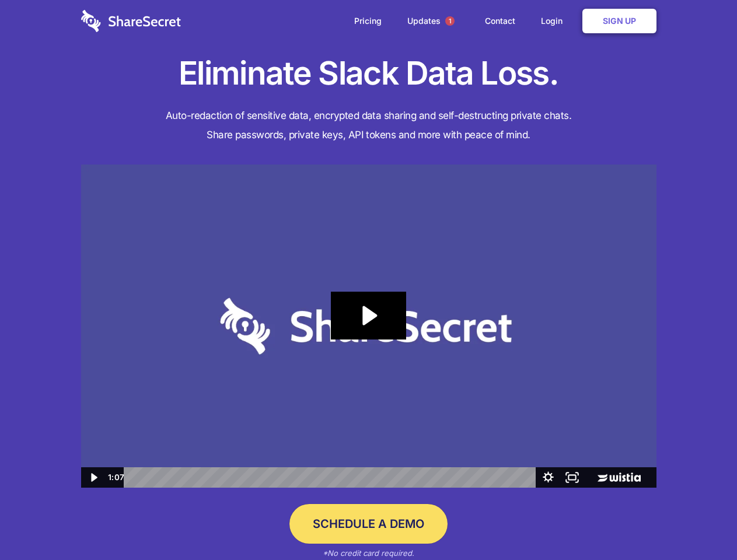  What do you see at coordinates (500, 21) in the screenshot?
I see `a: Contact` at bounding box center [500, 21].